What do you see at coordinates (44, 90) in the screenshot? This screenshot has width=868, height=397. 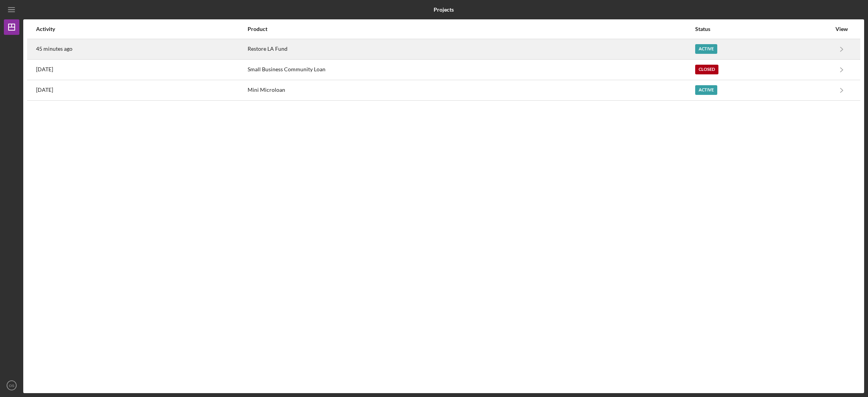 I see `time: 2025-09-03 19:40` at bounding box center [44, 90].